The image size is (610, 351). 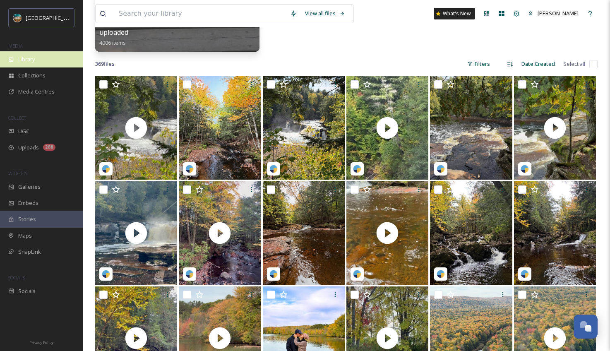 What do you see at coordinates (17, 277) in the screenshot?
I see `span: SOCIALS` at bounding box center [17, 277].